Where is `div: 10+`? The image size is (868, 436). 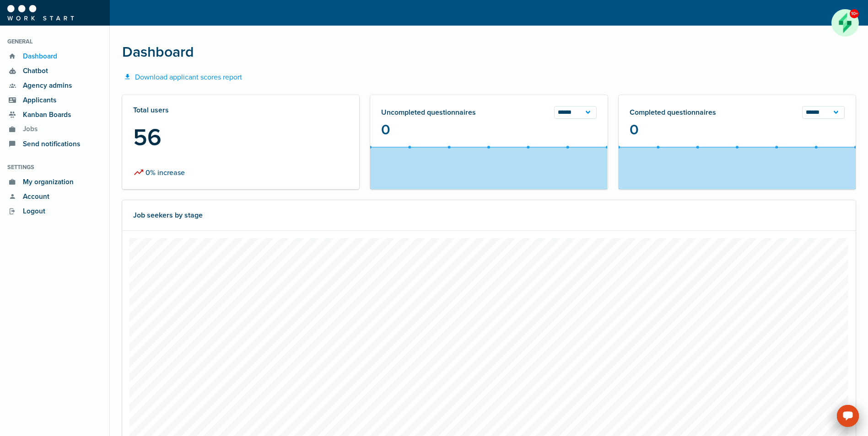 div: 10+ is located at coordinates (854, 13).